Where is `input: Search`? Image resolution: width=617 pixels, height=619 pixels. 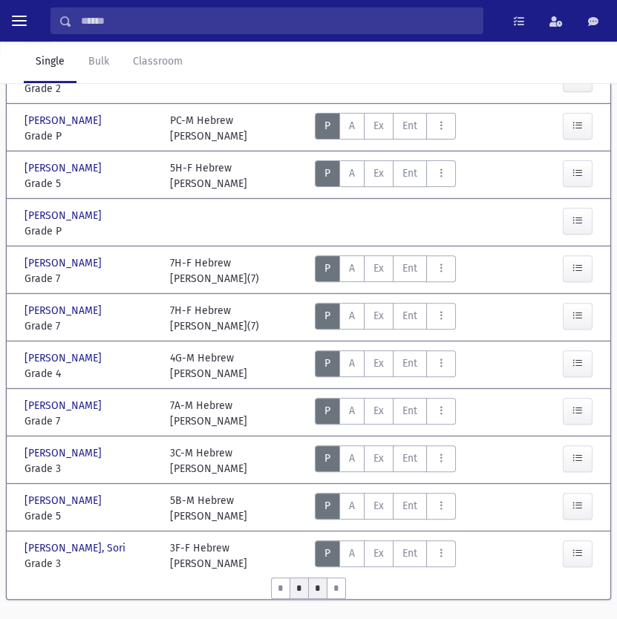 input: Search is located at coordinates (277, 21).